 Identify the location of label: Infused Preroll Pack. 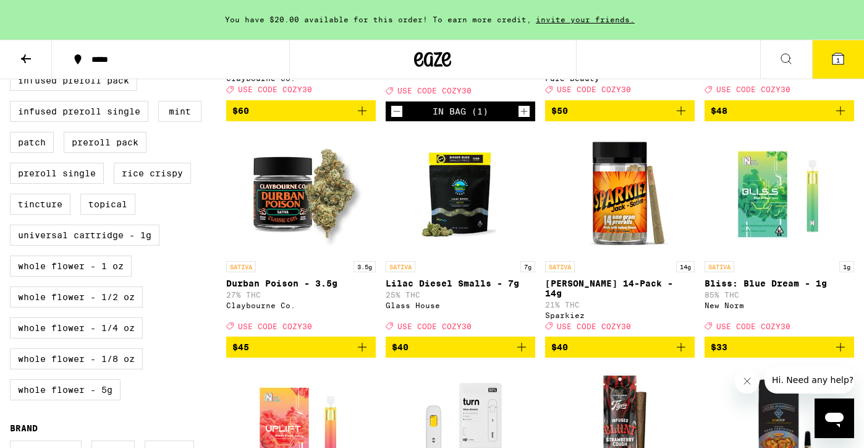
(74, 80).